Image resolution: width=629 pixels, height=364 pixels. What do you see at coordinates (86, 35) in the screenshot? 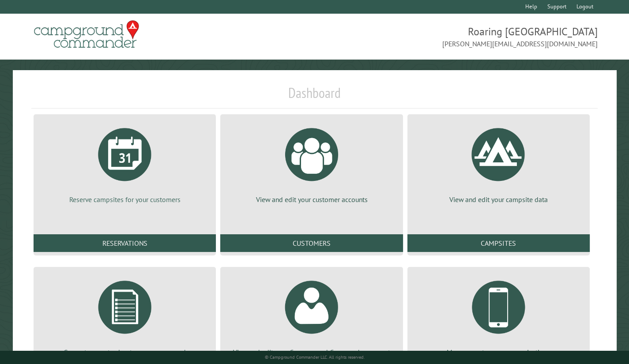
I see `img: Campground Commander` at bounding box center [86, 35].